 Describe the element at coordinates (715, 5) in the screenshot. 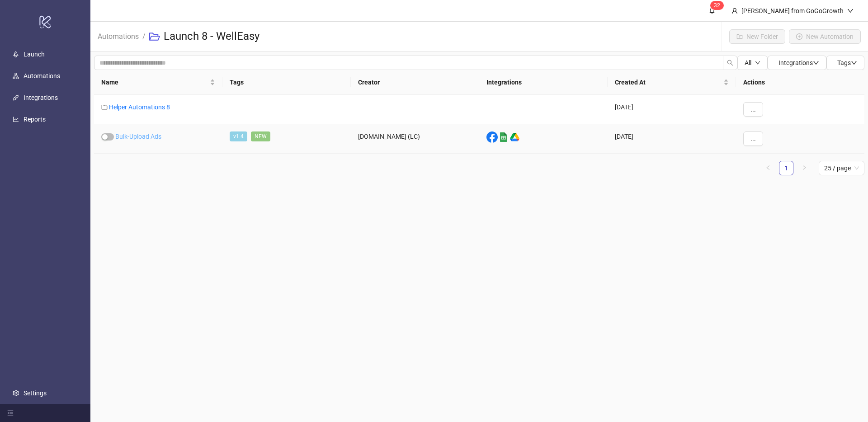

I see `span: 3` at that location.